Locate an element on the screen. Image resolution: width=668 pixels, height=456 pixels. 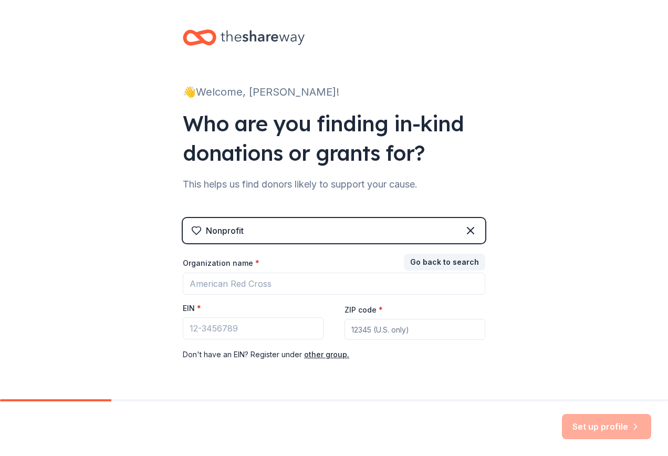
input: 12-3456789 is located at coordinates (253, 328).